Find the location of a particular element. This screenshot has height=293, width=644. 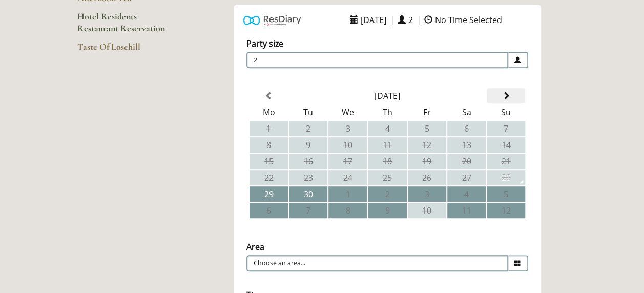

td: 27 is located at coordinates (466, 178).